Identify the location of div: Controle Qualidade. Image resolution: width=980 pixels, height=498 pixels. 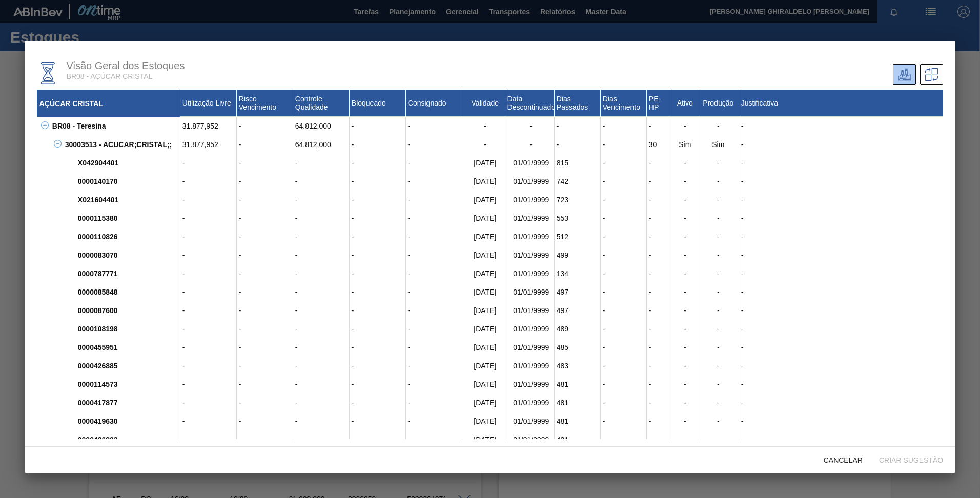
(321, 103).